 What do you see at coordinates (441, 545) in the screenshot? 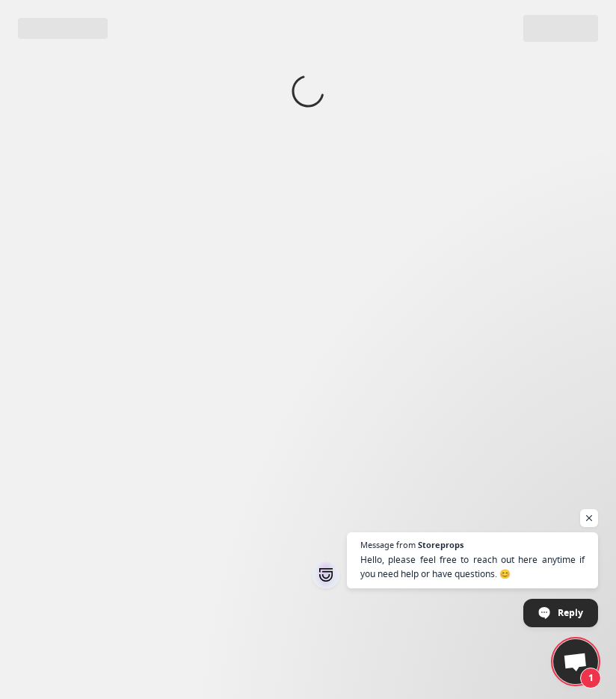
I see `span: Storeprops` at bounding box center [441, 545].